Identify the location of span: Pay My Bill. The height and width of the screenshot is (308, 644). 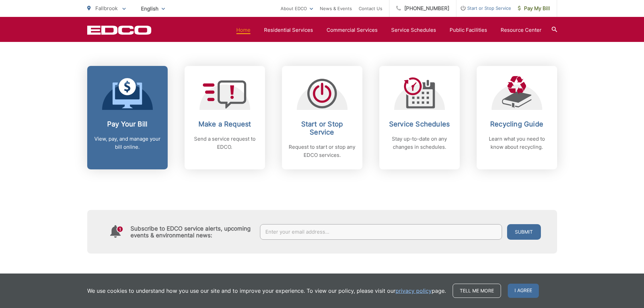
(534, 8).